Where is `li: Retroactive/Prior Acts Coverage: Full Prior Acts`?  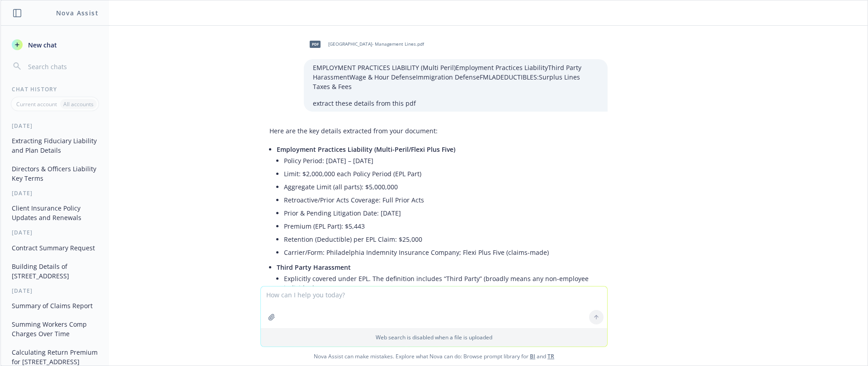 li: Retroactive/Prior Acts Coverage: Full Prior Acts is located at coordinates (441, 200).